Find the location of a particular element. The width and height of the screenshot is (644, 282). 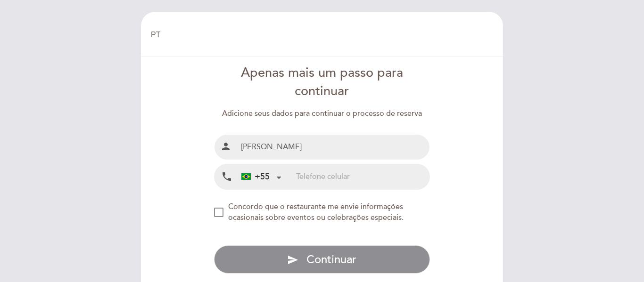

div: Apenas mais um passo para continuar is located at coordinates (322, 83).